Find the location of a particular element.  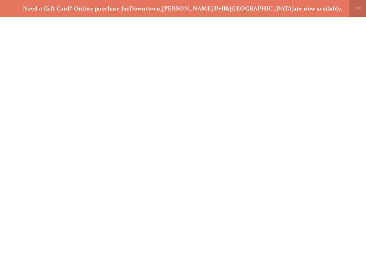

strong: are now available. is located at coordinates (318, 8).